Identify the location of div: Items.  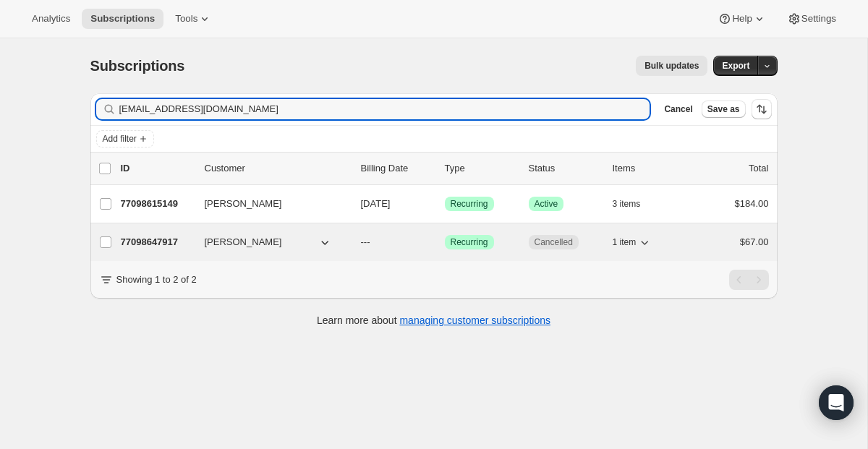
(648, 168).